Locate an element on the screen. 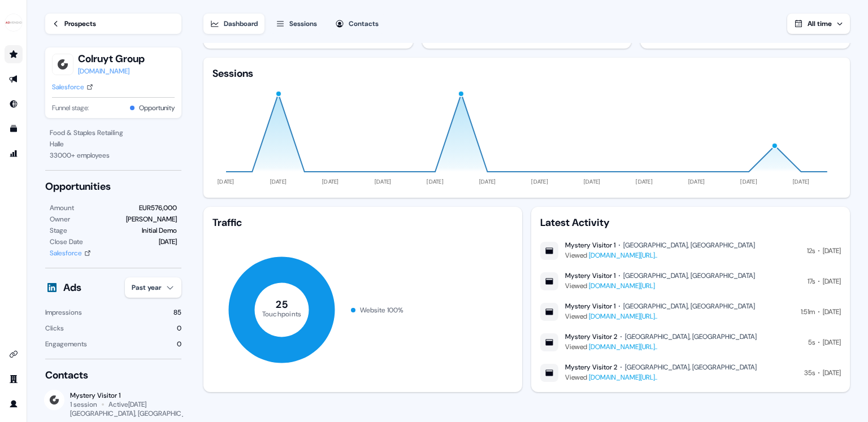 This screenshot has width=868, height=422. a: Go to outbound experience is located at coordinates (14, 79).